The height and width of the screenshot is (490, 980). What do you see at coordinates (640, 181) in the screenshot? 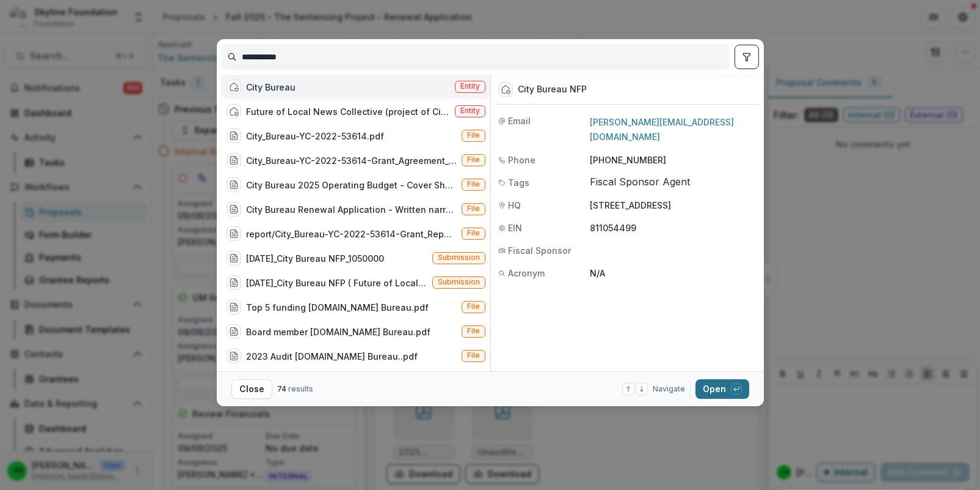
I see `span: Fiscal Sponsor Agent` at bounding box center [640, 181].